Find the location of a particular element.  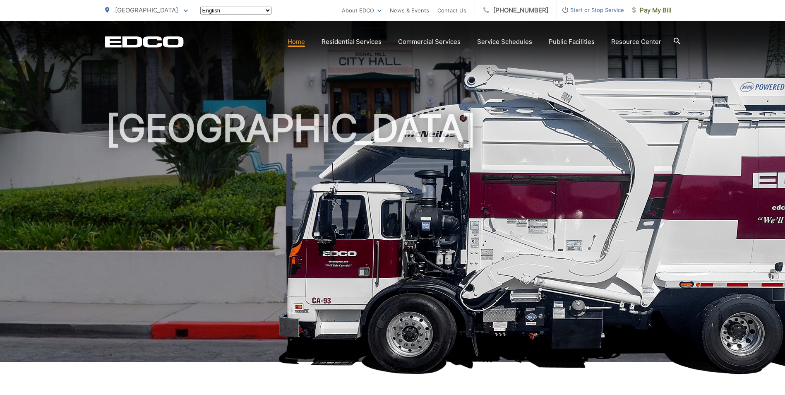

a: Residential Services is located at coordinates (351, 42).